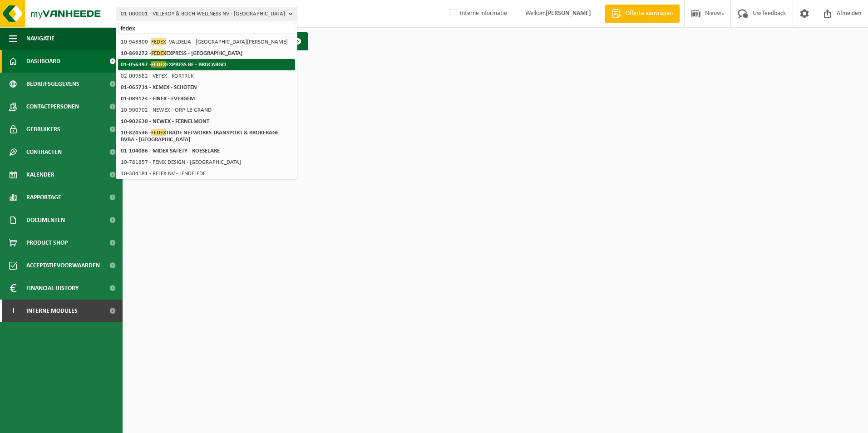  What do you see at coordinates (46, 220) in the screenshot?
I see `span: Documenten` at bounding box center [46, 220].